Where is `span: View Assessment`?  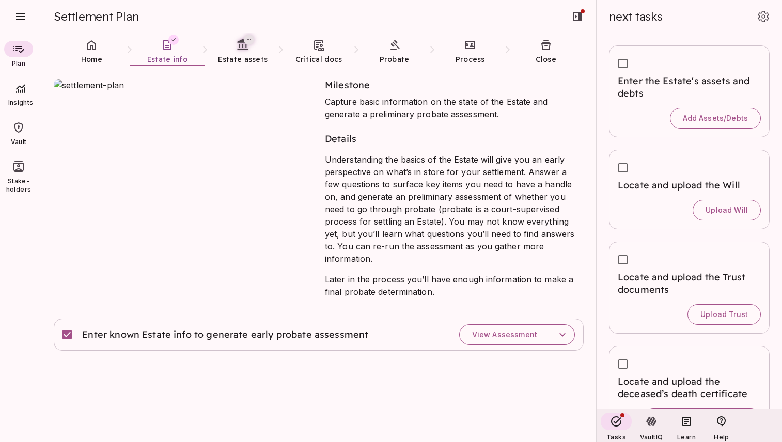 span: View Assessment is located at coordinates (504, 335).